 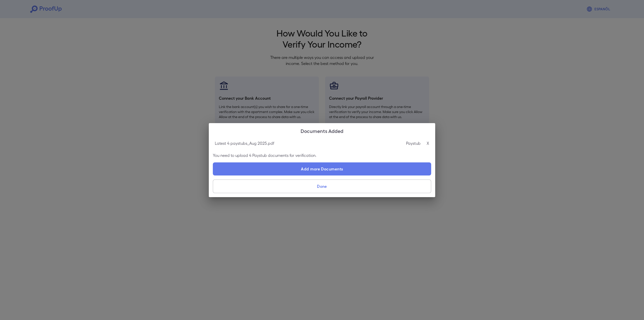 What do you see at coordinates (428, 143) in the screenshot?
I see `p: X` at bounding box center [428, 143].